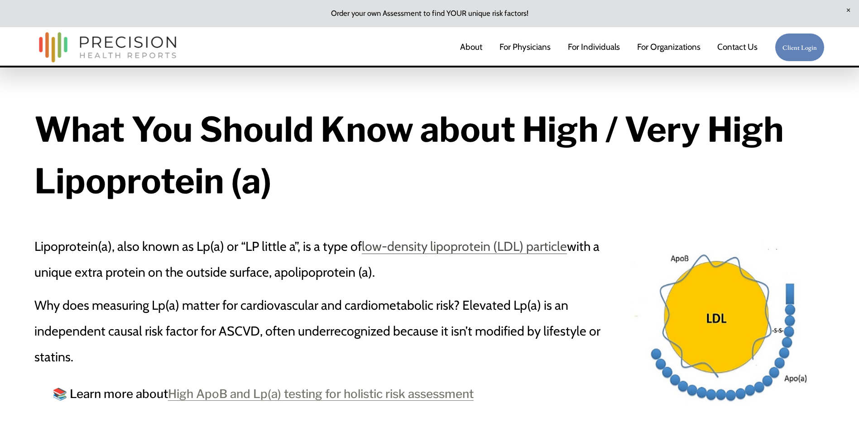 The width and height of the screenshot is (859, 432). What do you see at coordinates (471, 48) in the screenshot?
I see `a: About` at bounding box center [471, 48].